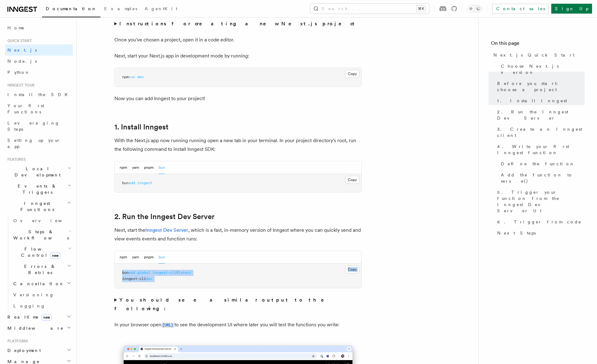  Describe the element at coordinates (23, 350) in the screenshot. I see `span: Deployment` at that location.